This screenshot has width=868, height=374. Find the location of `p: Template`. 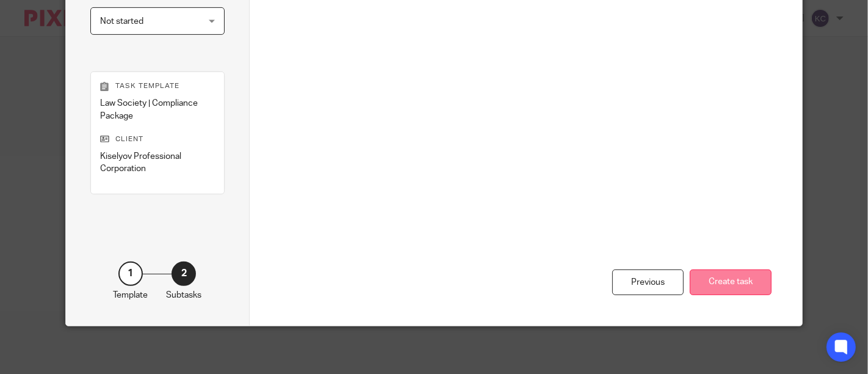

p: Template is located at coordinates (130, 295).